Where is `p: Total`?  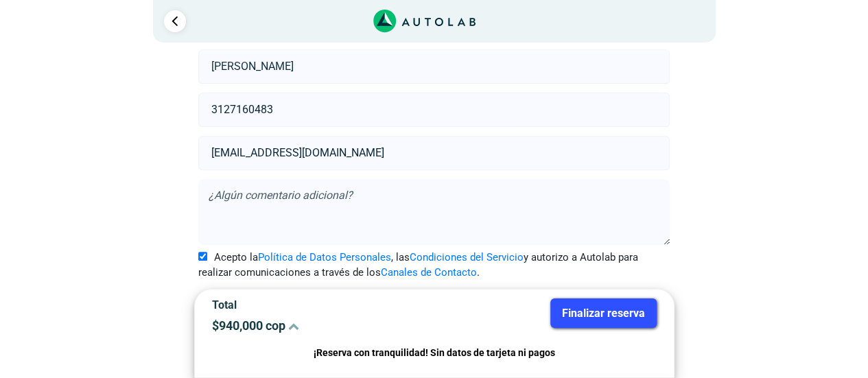 p: Total is located at coordinates (317, 305).